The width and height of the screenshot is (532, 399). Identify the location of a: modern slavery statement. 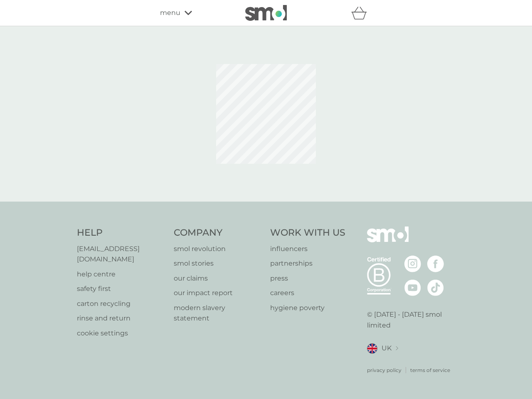
(218, 313).